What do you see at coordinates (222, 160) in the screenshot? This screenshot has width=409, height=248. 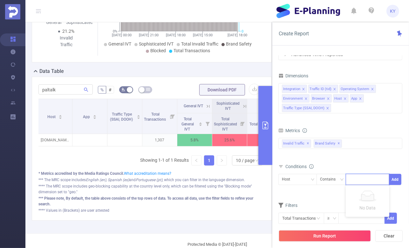 I see `li: Next Page` at bounding box center [222, 160].